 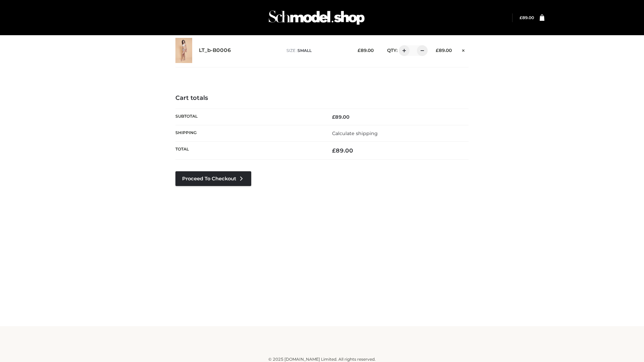 I want to click on a: Remove this item, so click(x=464, y=50).